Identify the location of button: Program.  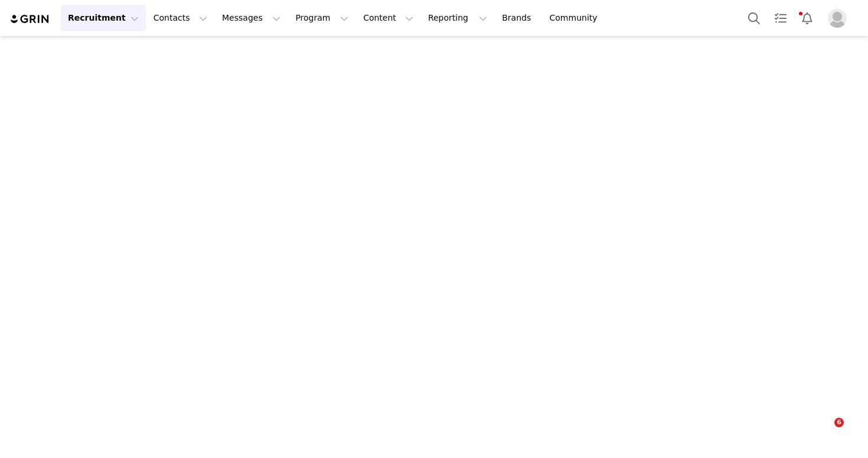
(322, 18).